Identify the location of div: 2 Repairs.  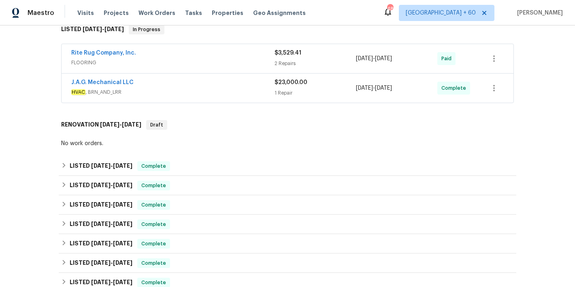
(315, 64).